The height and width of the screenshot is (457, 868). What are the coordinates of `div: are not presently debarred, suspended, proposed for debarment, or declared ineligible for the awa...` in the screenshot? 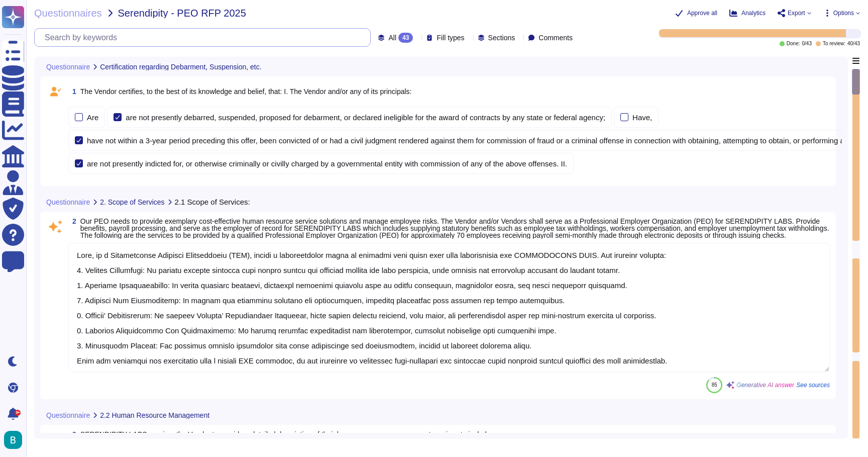 It's located at (365, 117).